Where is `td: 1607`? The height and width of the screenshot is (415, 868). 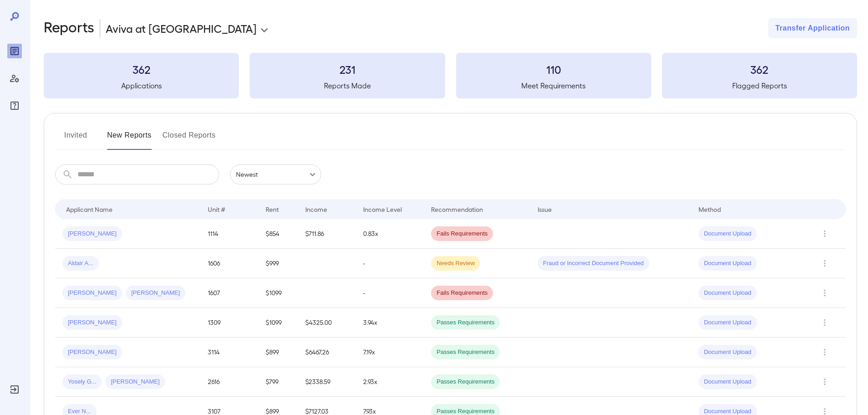 td: 1607 is located at coordinates (229, 293).